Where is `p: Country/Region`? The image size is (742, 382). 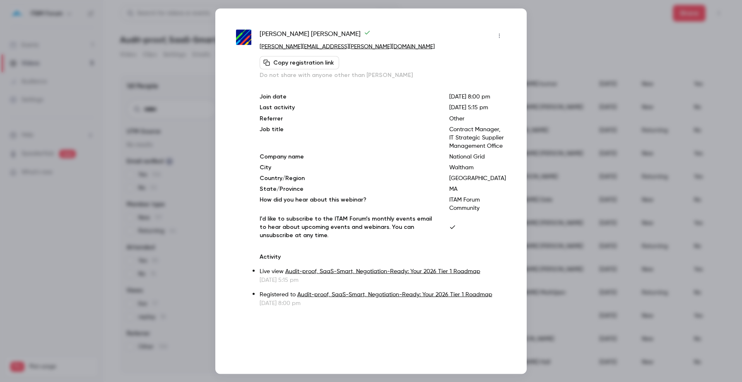 p: Country/Region is located at coordinates (348, 178).